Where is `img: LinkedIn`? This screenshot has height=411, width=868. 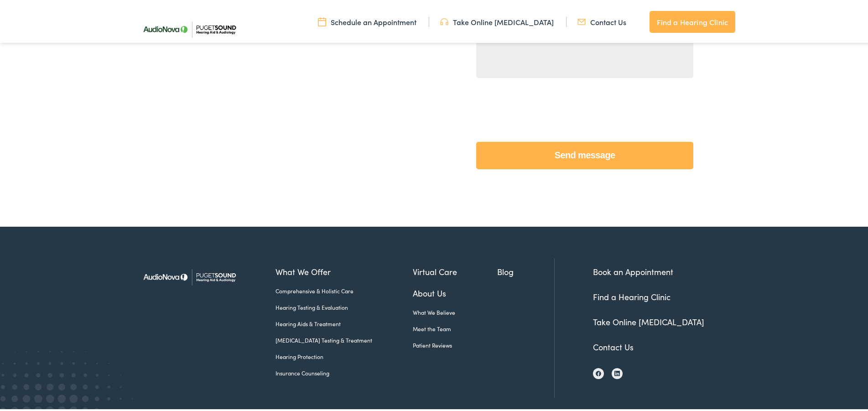 img: LinkedIn is located at coordinates (617, 372).